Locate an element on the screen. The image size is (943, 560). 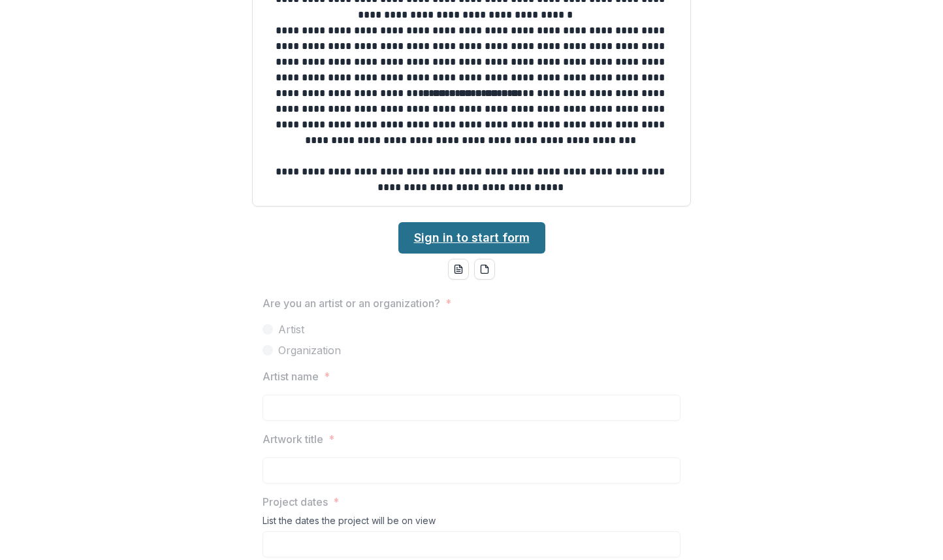
p: Project dates is located at coordinates (295, 502).